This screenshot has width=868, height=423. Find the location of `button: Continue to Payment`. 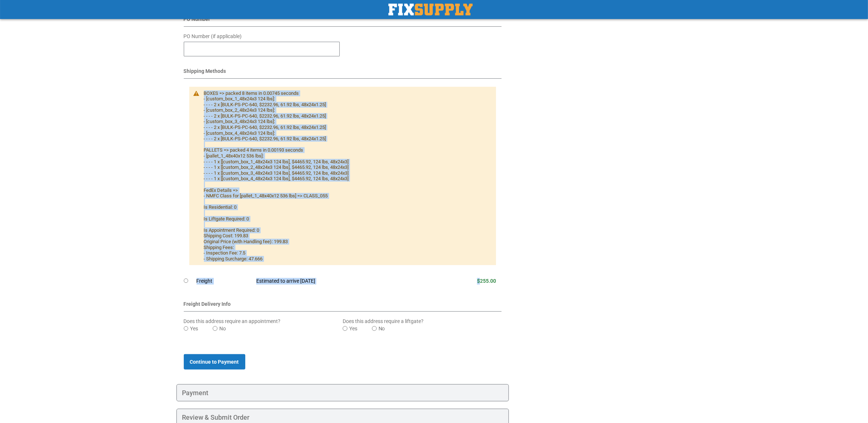

button: Continue to Payment is located at coordinates (215, 362).